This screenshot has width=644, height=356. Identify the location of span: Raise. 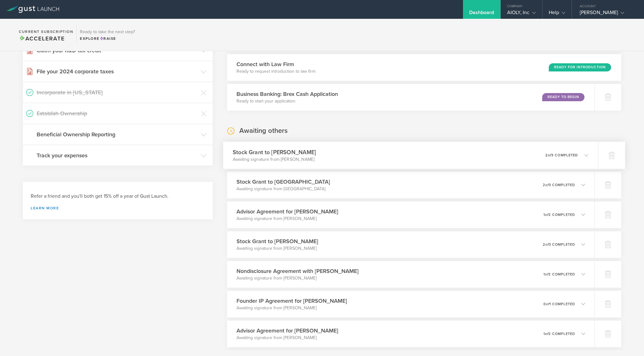
(108, 39).